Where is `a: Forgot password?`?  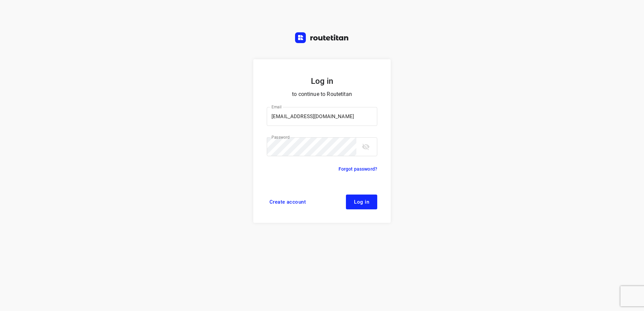
a: Forgot password? is located at coordinates (358, 169).